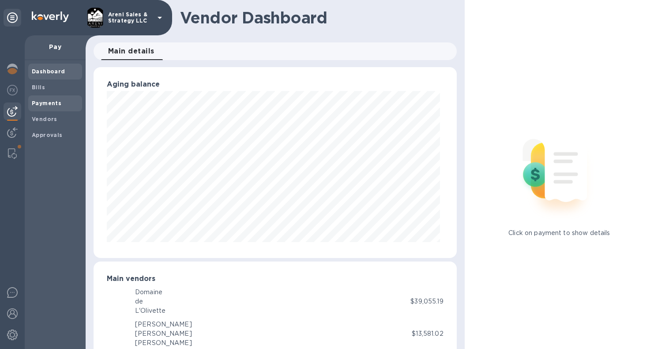 Image resolution: width=654 pixels, height=349 pixels. What do you see at coordinates (45, 119) in the screenshot?
I see `b: Vendors` at bounding box center [45, 119].